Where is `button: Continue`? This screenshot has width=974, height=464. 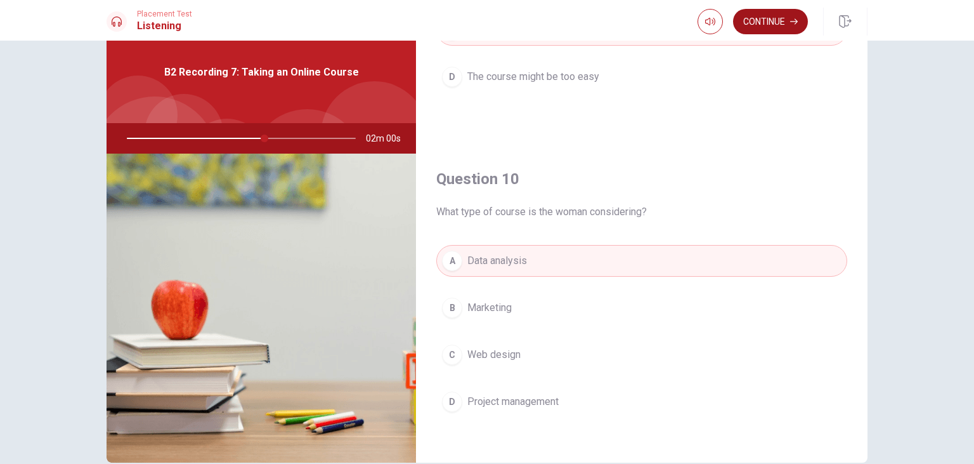
button: Continue is located at coordinates (771, 22).